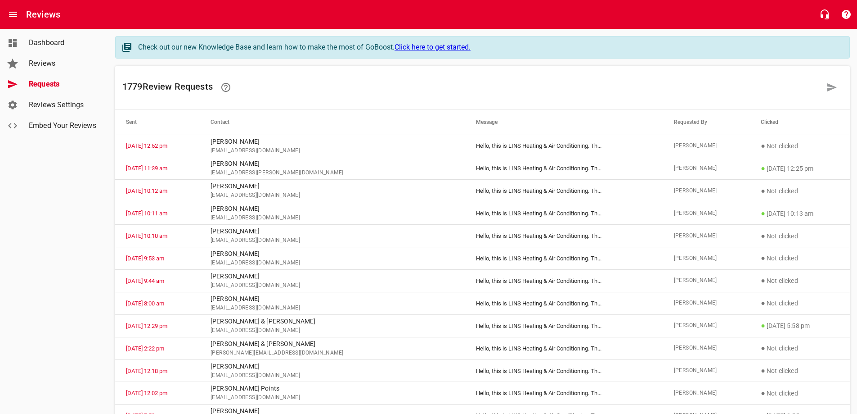 This screenshot has width=857, height=414. Describe the element at coordinates (832, 87) in the screenshot. I see `a: Request a review` at that location.